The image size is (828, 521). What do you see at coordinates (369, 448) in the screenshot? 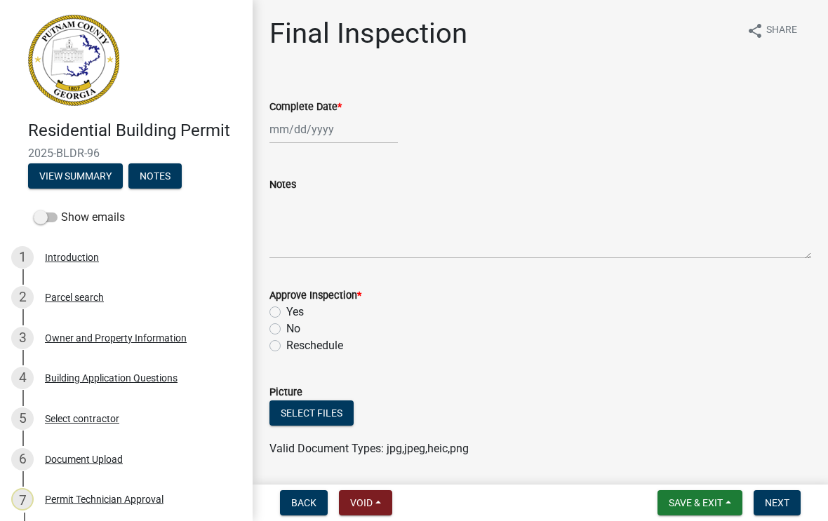
I see `span: Valid Document Types: jpg,jpeg,heic,png` at bounding box center [369, 448].